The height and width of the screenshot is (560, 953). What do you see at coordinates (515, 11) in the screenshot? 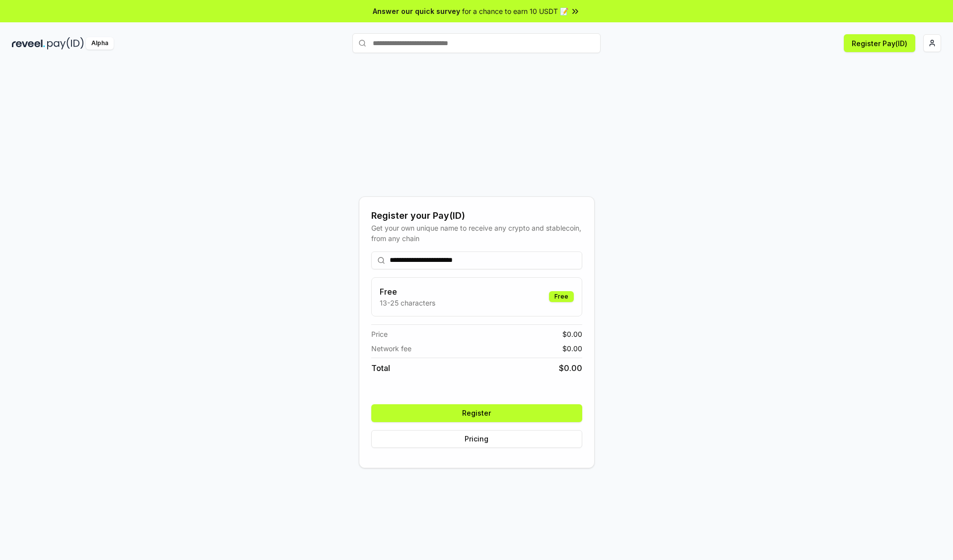
I see `span: for a chance to earn 10 USDT 📝` at bounding box center [515, 11].